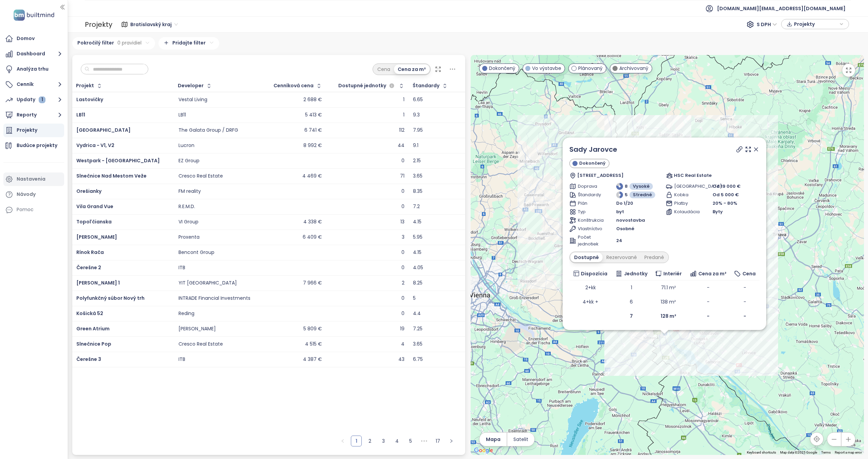 The width and height of the screenshot is (868, 459). Describe the element at coordinates (589, 240) in the screenshot. I see `span: Počet jednotiek` at that location.